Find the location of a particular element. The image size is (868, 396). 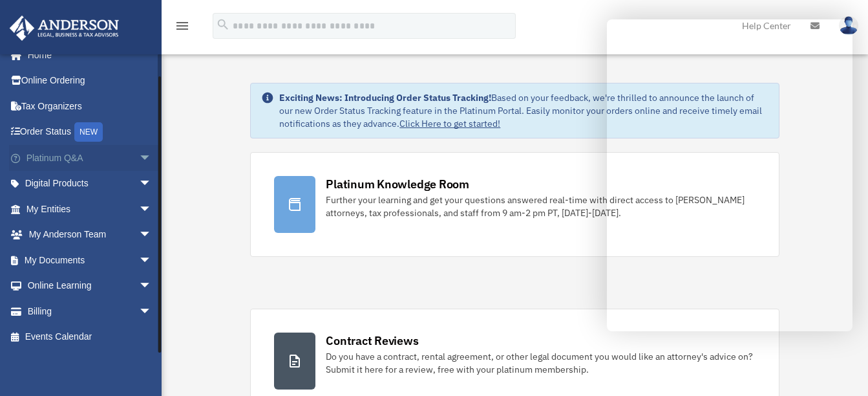

a: menu is located at coordinates (182, 28).